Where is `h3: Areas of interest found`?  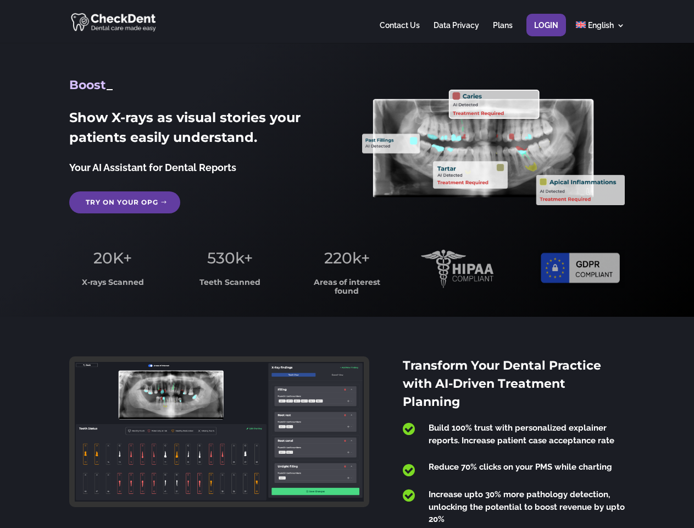 h3: Areas of interest found is located at coordinates (347, 289).